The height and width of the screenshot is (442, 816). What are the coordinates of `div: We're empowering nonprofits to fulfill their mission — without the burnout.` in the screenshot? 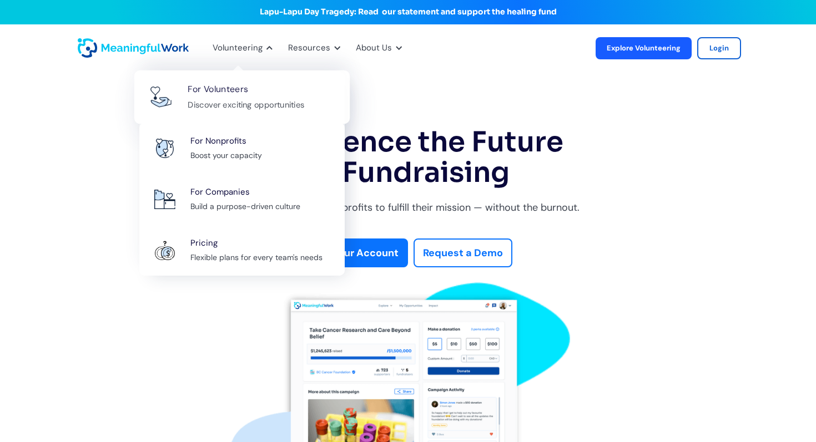 It's located at (408, 208).